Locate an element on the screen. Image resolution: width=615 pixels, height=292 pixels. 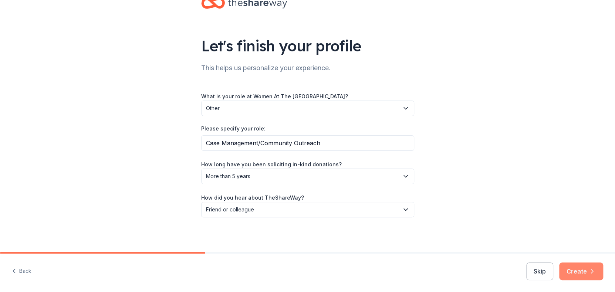
div: This helps us personalize your experience. is located at coordinates (308, 68).